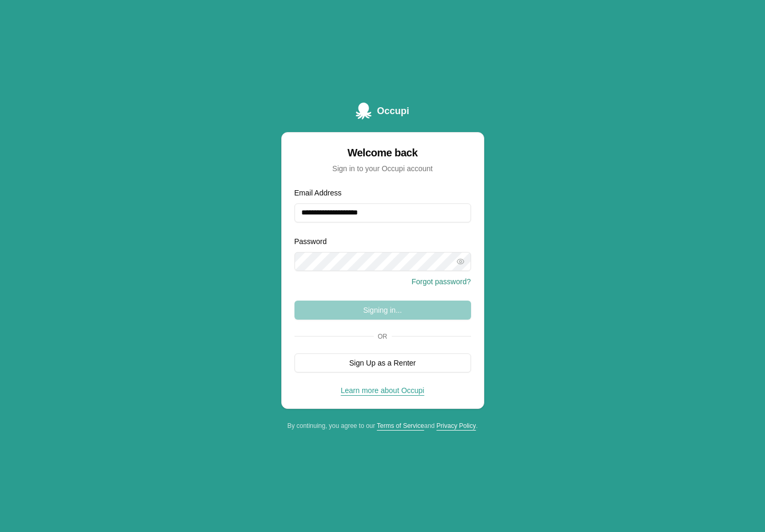 The height and width of the screenshot is (532, 765). What do you see at coordinates (392, 111) in the screenshot?
I see `span: Occupi` at bounding box center [392, 111].